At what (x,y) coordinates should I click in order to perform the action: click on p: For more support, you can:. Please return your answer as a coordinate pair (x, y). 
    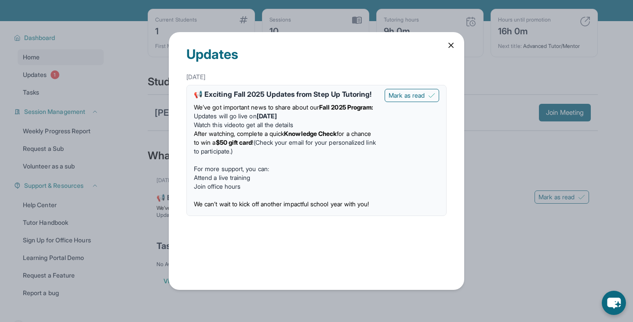
    Looking at the image, I should click on (286, 169).